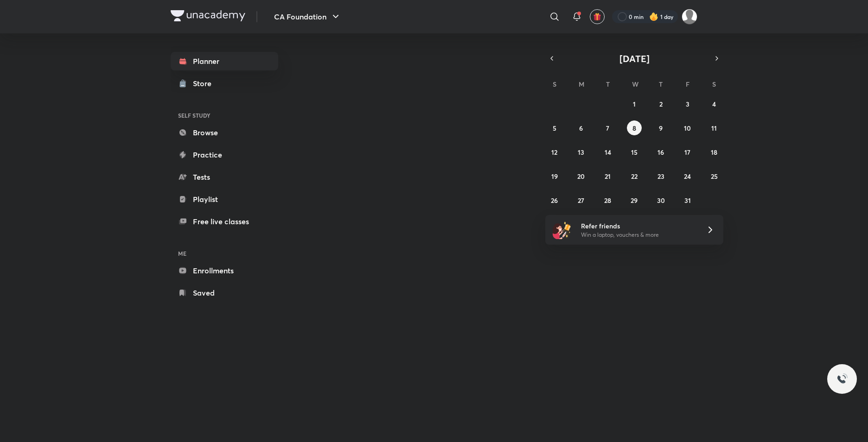 The width and height of the screenshot is (868, 442). Describe the element at coordinates (208, 15) in the screenshot. I see `img: Company Logo` at that location.